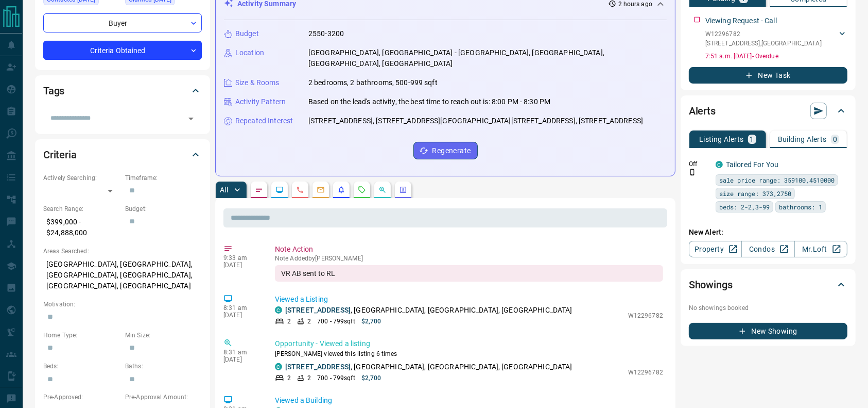 This screenshot has width=868, height=408. I want to click on p: Repeated Interest, so click(264, 121).